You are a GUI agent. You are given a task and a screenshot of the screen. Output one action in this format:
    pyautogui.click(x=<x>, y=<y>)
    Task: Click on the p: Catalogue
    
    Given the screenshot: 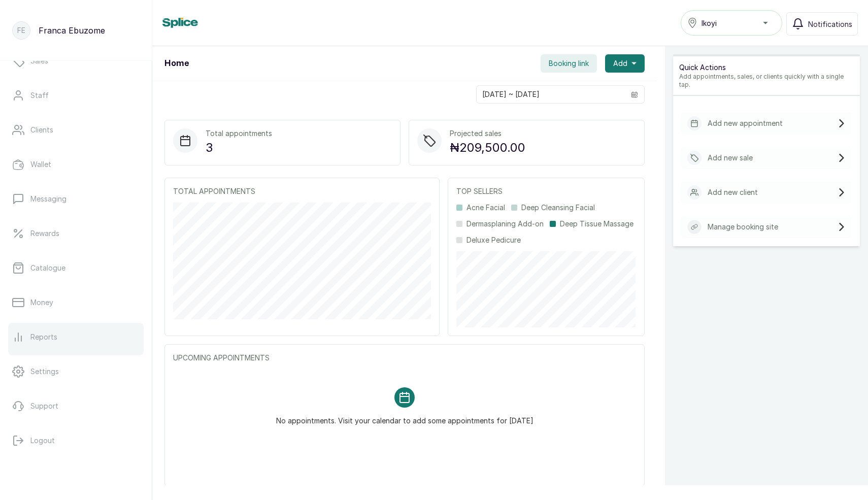 What is the action you would take?
    pyautogui.click(x=48, y=268)
    